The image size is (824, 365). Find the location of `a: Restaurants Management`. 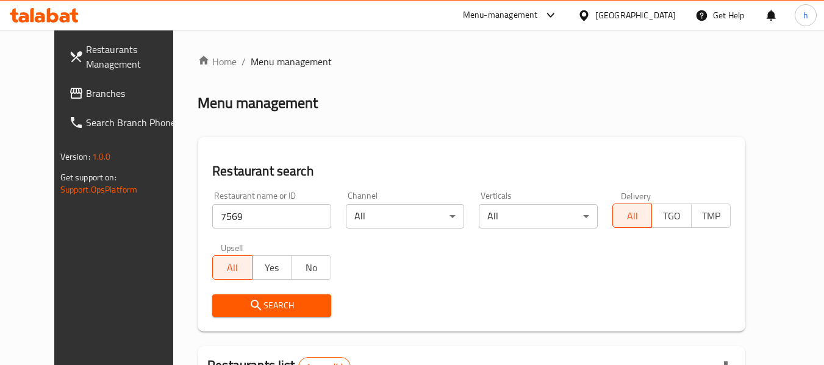

a: Restaurants Management is located at coordinates (126, 57).